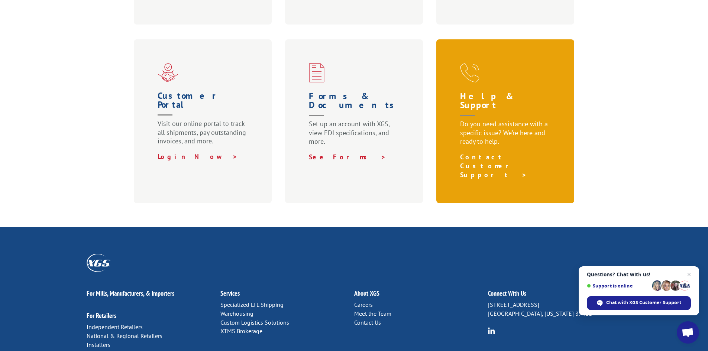 The image size is (708, 351). Describe the element at coordinates (639, 275) in the screenshot. I see `span: Questions? Chat with us!` at that location.